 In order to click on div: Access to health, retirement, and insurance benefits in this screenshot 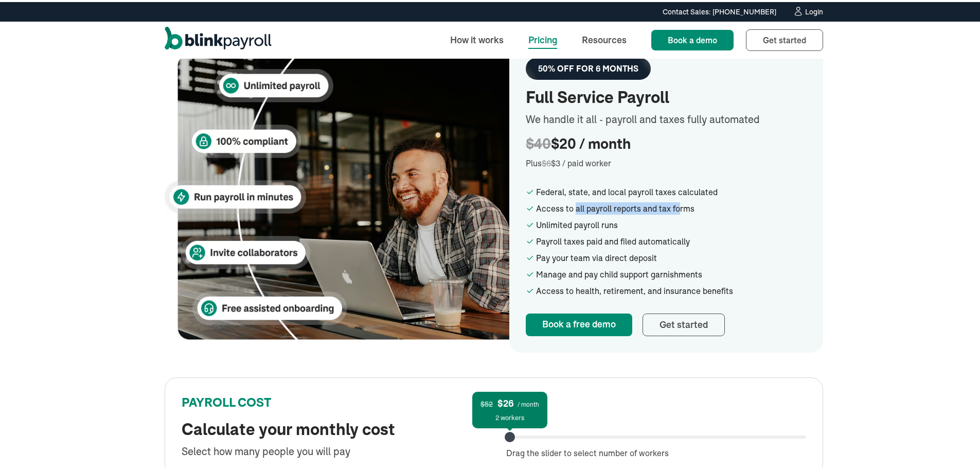, I will do `click(672, 289)`.